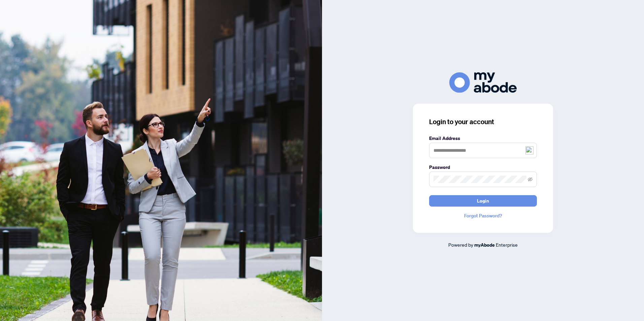 The image size is (644, 321). I want to click on a: Forgot Password?, so click(483, 216).